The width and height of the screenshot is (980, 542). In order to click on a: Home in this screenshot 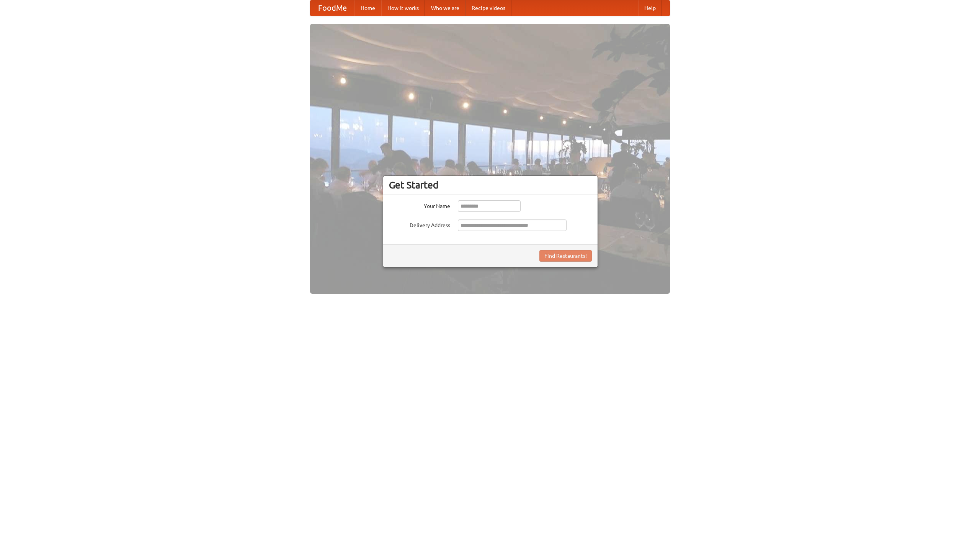, I will do `click(368, 8)`.